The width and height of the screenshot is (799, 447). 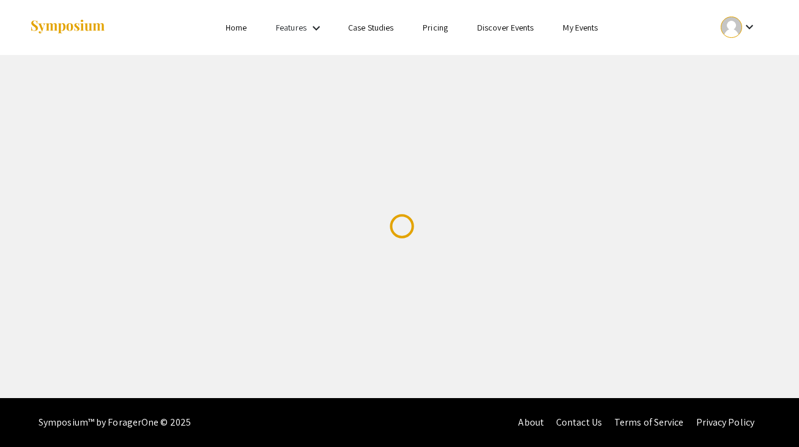 What do you see at coordinates (738, 27) in the screenshot?
I see `button: Expand account dropdown` at bounding box center [738, 27].